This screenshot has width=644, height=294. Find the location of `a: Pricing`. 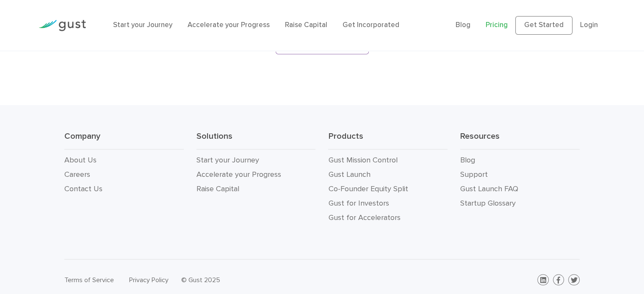

a: Pricing is located at coordinates (497, 25).